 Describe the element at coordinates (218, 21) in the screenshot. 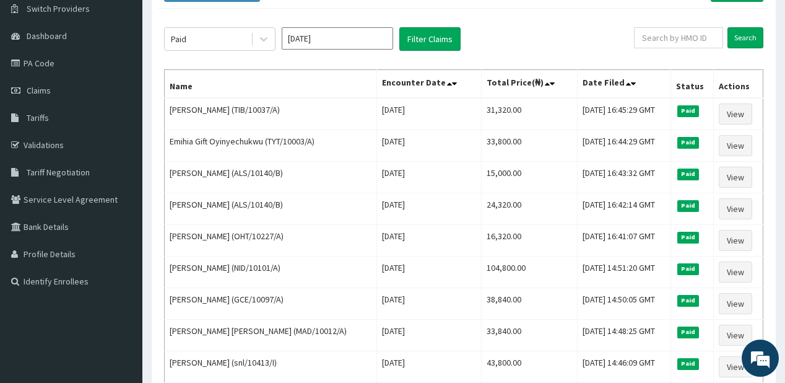

I see `div: Minimize live chat window` at that location.